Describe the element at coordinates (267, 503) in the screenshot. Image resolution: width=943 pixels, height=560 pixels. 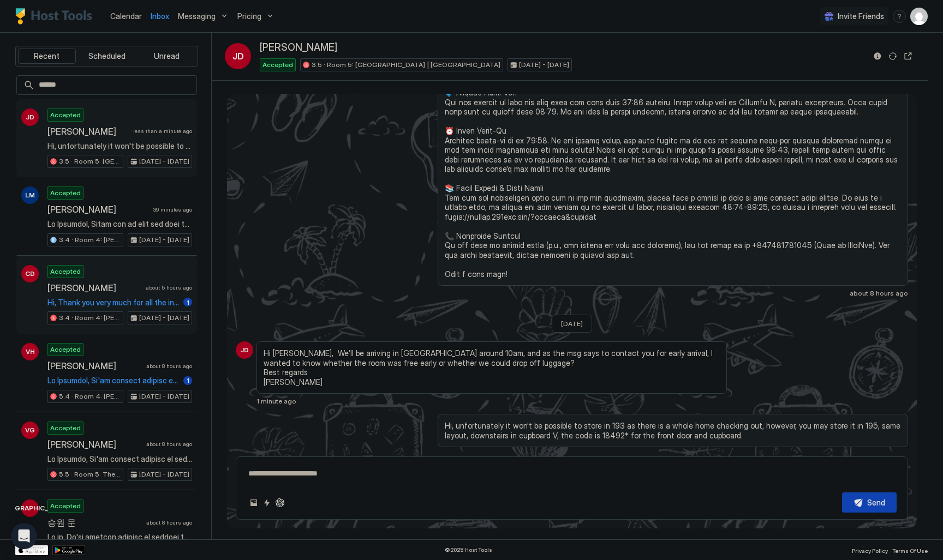
I see `button: Quick reply` at that location.